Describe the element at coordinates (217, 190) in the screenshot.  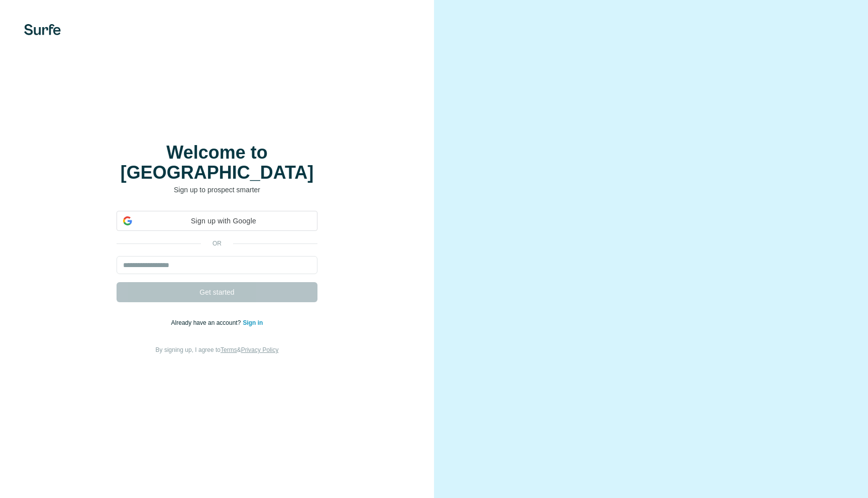
I see `p: Sign up to prospect smarter` at that location.